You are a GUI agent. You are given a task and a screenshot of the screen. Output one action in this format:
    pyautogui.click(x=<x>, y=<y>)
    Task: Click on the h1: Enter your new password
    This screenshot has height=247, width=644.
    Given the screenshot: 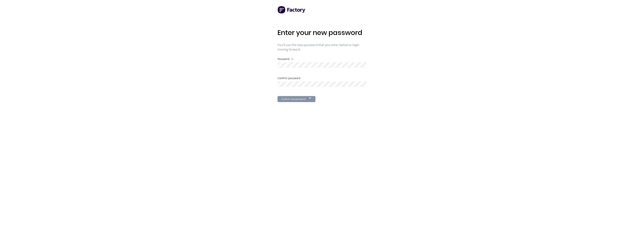 What is the action you would take?
    pyautogui.click(x=322, y=33)
    